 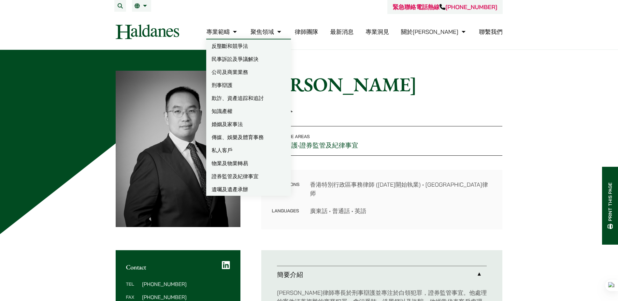 What do you see at coordinates (248, 163) in the screenshot?
I see `a: 物業及物業轉易` at bounding box center [248, 163].